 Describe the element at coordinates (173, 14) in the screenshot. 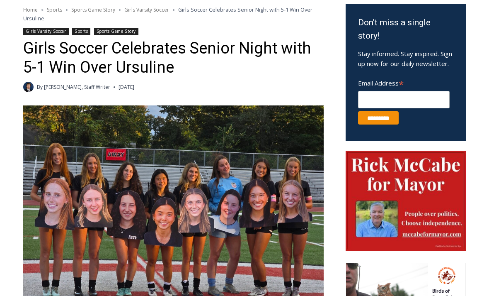

I see `nav: Breadcrumbs` at that location.